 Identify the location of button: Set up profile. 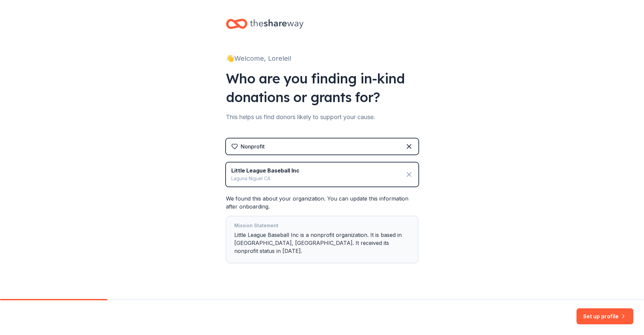
(605, 317).